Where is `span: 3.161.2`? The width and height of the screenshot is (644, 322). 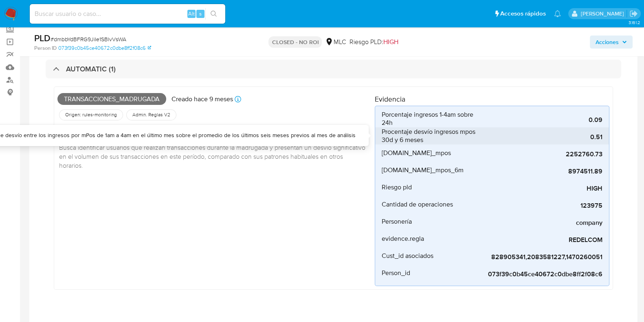
span: 3.161.2 is located at coordinates (634, 23).